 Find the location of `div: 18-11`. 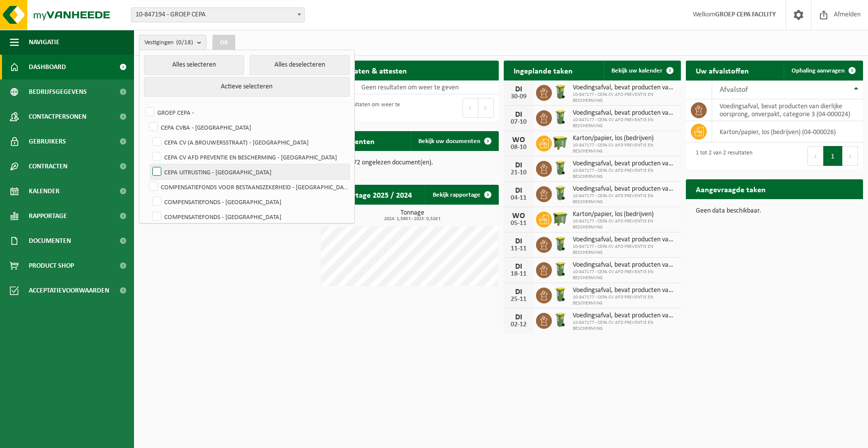

div: 18-11 is located at coordinates (519, 274).